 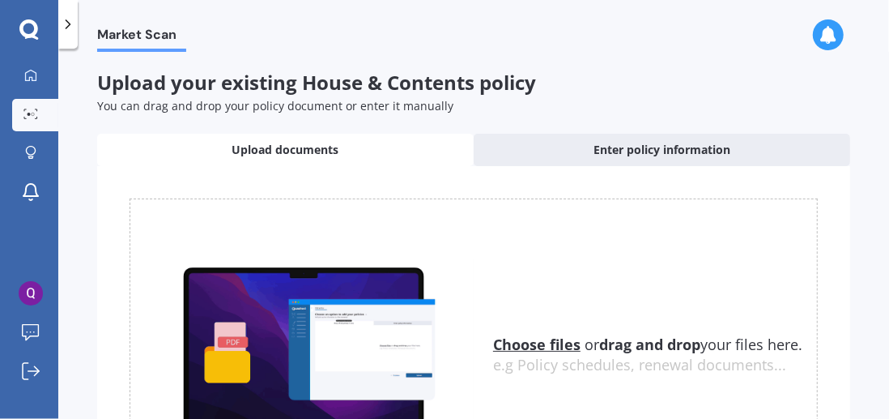 What do you see at coordinates (648, 344) in the screenshot?
I see `span: or your files here.` at bounding box center [648, 344].